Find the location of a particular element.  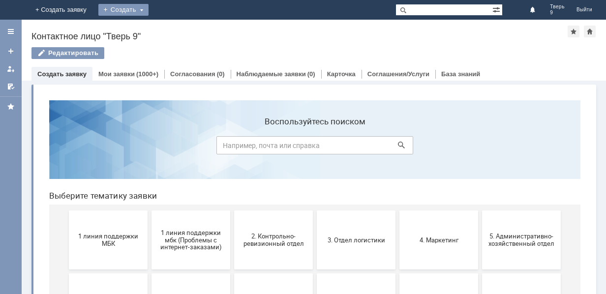

span: 4. Маркетинг is located at coordinates (398, 147).